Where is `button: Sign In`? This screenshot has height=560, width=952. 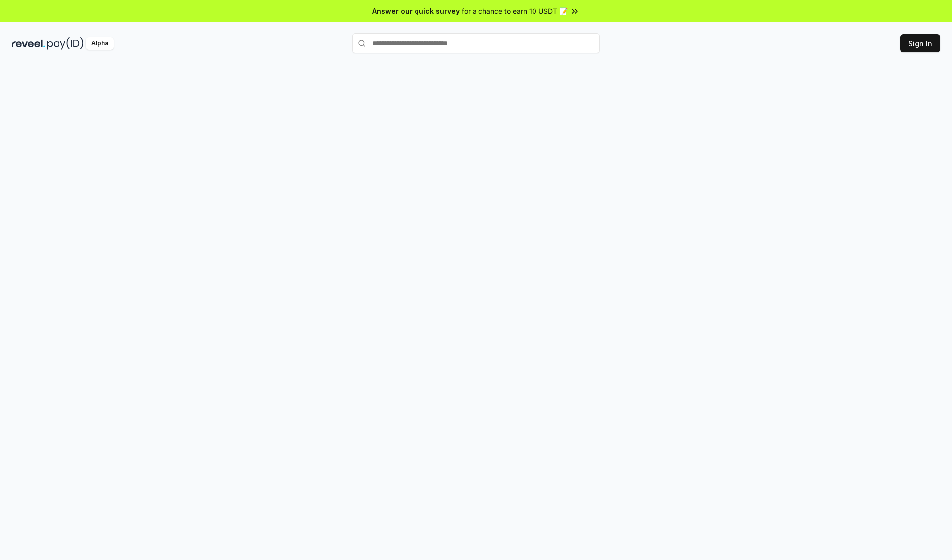
button: Sign In is located at coordinates (920, 43).